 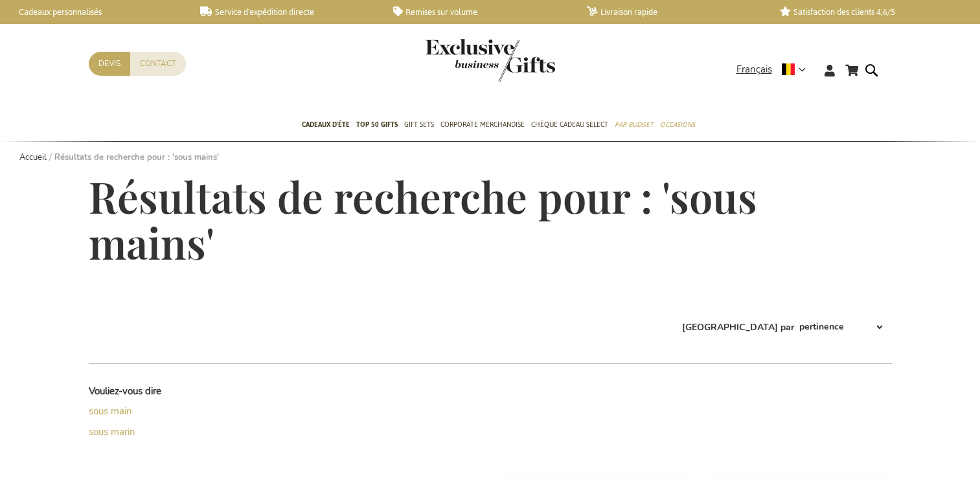 What do you see at coordinates (482, 125) in the screenshot?
I see `span: Corporate Merchandise` at bounding box center [482, 125].